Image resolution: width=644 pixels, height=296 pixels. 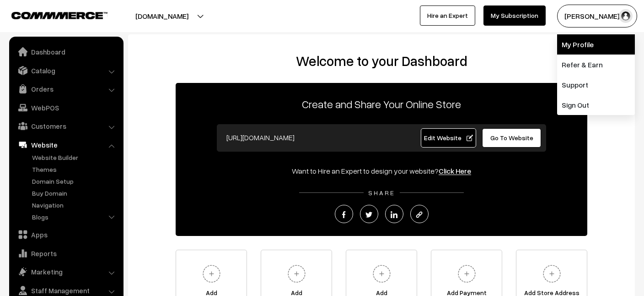 What do you see at coordinates (596, 85) in the screenshot?
I see `a: Support` at bounding box center [596, 85].